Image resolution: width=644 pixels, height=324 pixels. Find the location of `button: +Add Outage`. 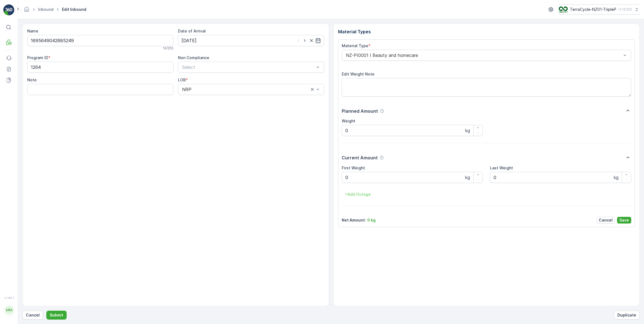

button: +Add Outage is located at coordinates (357, 194).